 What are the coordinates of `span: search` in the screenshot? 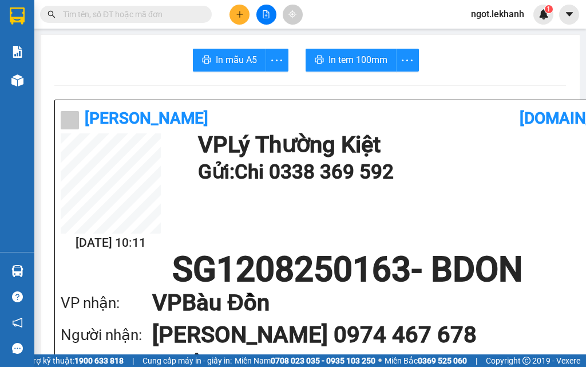 It's located at (52, 14).